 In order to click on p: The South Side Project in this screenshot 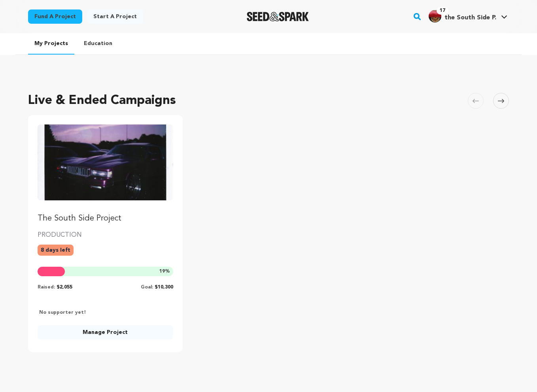, I will do `click(105, 218)`.